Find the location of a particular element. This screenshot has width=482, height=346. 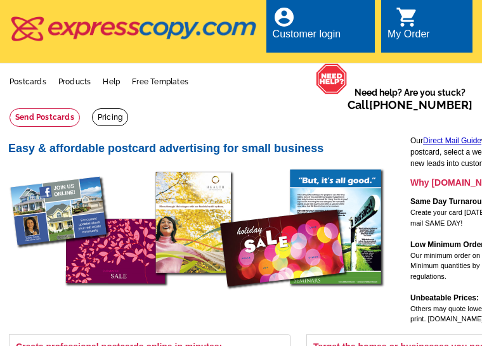

img: direct mail postcards is located at coordinates (198, 237).